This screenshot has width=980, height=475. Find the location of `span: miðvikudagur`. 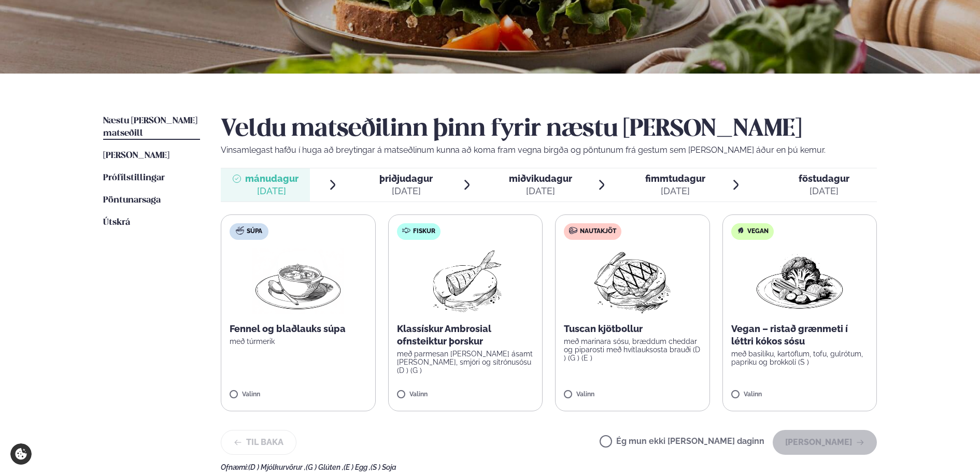

span: miðvikudagur is located at coordinates (541, 178).